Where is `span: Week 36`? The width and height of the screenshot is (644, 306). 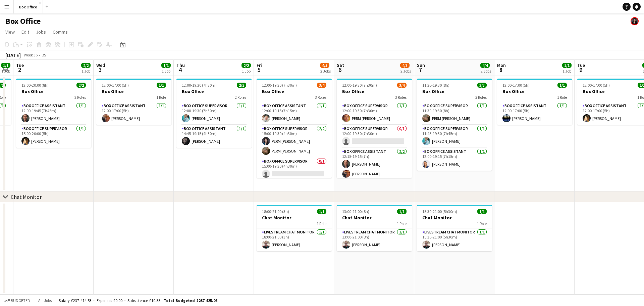 span: Week 36 is located at coordinates (31, 54).